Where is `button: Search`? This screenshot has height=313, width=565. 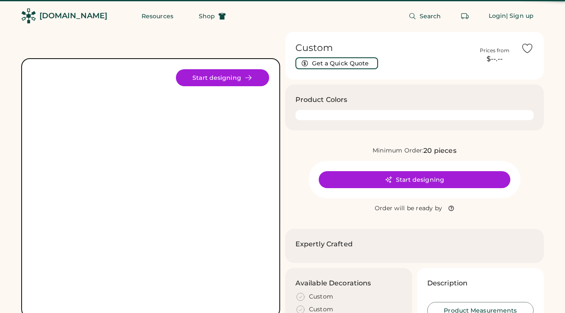 button: Search is located at coordinates (425, 16).